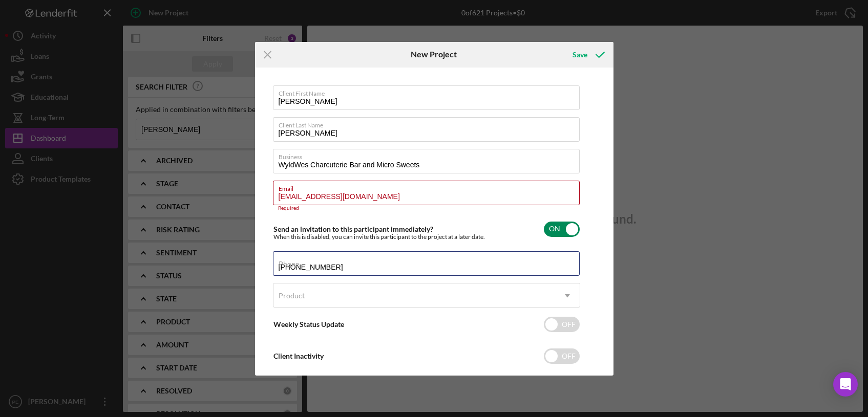 The height and width of the screenshot is (417, 868). What do you see at coordinates (429, 123) in the screenshot?
I see `label: Client Last Name` at bounding box center [429, 123].